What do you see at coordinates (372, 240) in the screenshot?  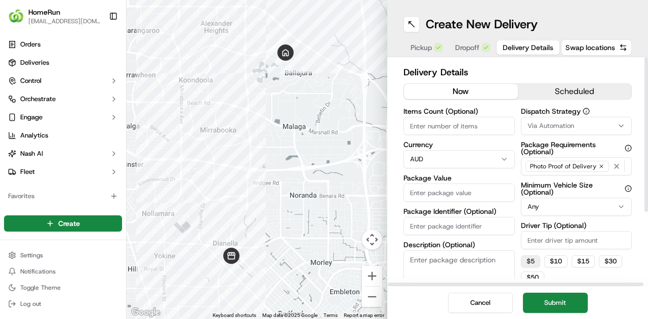 I see `button: Map camera controls` at bounding box center [372, 240].